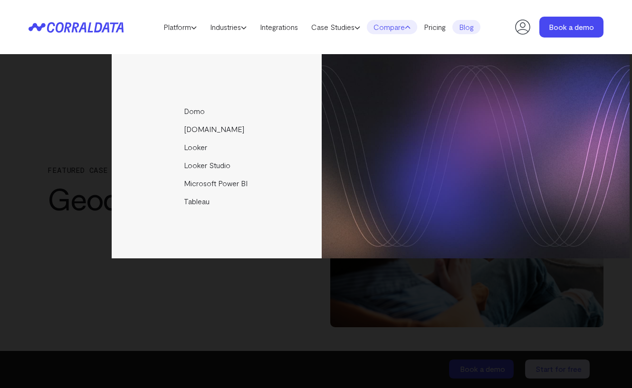 This screenshot has width=632, height=388. I want to click on a: Microsoft Power BI, so click(217, 183).